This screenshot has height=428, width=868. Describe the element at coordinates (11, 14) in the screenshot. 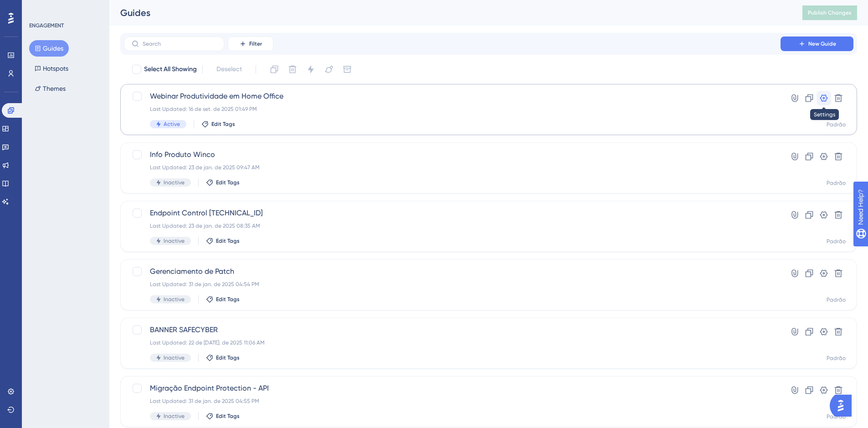

I see `img: launcher-image-alternative-text` at that location.